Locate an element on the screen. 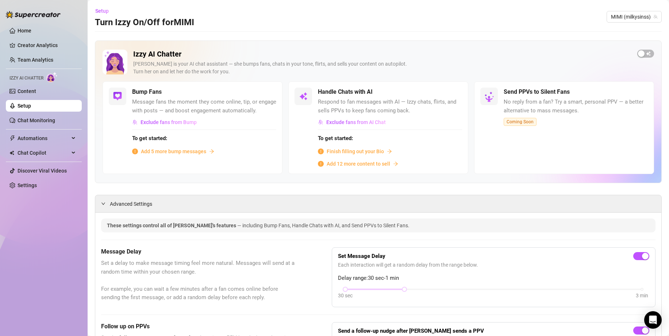 This screenshot has height=336, width=669. div: Open Intercom Messenger is located at coordinates (653, 320).